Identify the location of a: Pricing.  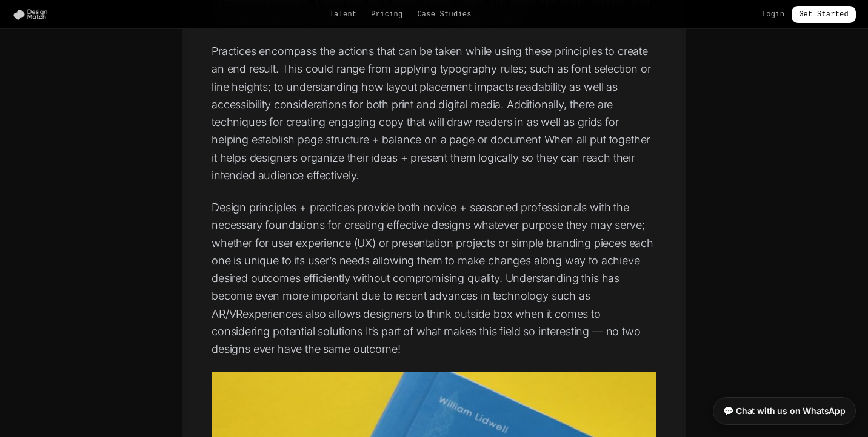
(387, 15).